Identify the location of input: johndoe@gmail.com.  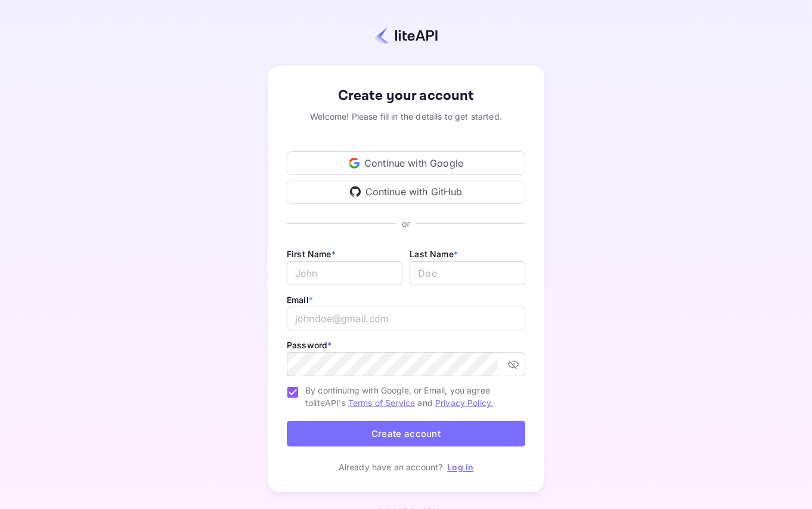
(406, 319).